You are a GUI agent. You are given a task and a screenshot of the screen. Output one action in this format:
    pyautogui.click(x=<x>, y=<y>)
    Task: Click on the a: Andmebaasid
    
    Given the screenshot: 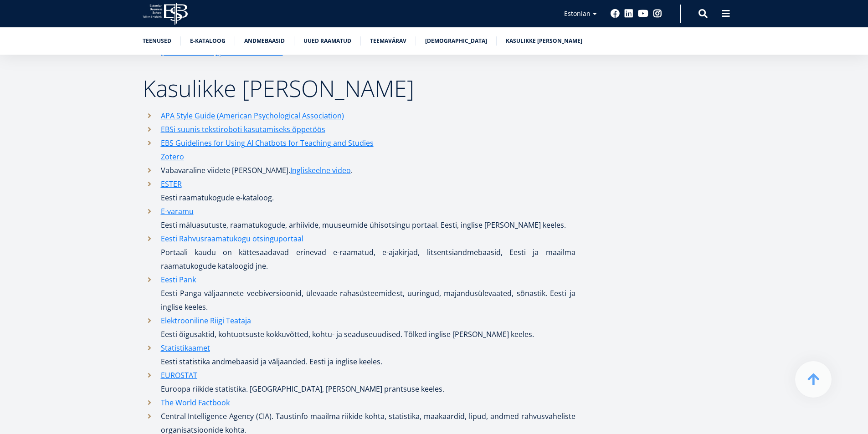 What is the action you would take?
    pyautogui.click(x=264, y=41)
    